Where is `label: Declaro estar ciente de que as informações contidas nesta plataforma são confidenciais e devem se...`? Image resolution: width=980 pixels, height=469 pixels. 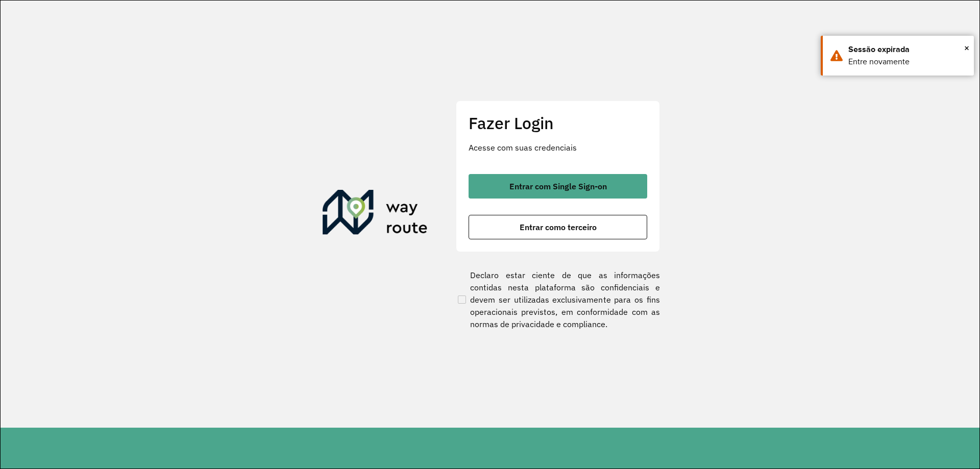
label: Declaro estar ciente de que as informações contidas nesta plataforma são confidenciais e devem se... is located at coordinates (558, 300).